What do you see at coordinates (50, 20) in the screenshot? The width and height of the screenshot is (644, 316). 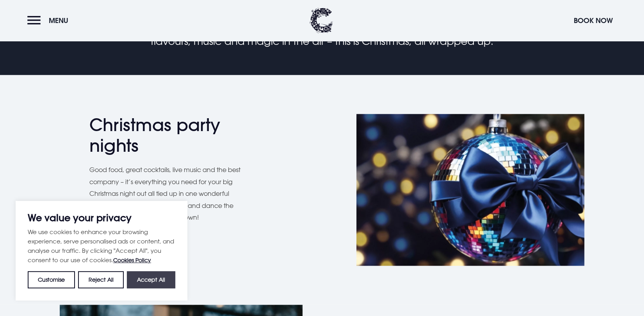 I see `button: Menu` at bounding box center [50, 20].